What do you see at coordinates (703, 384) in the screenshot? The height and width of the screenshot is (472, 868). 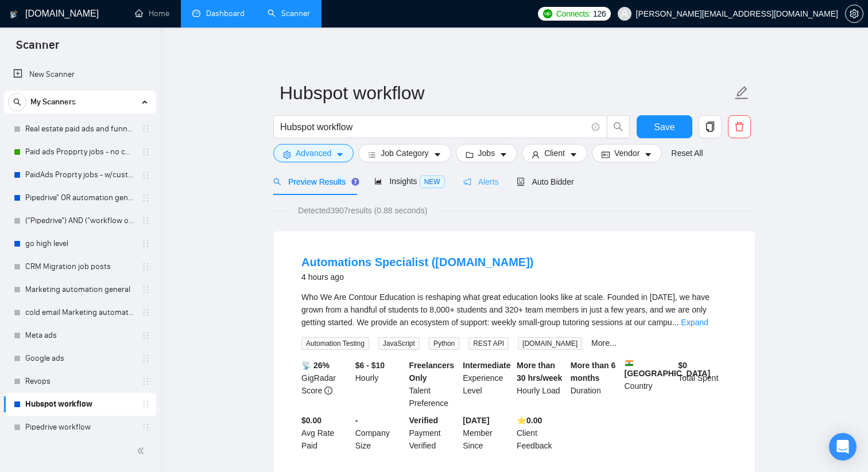 I see `div: Total Spent` at bounding box center [703, 384].